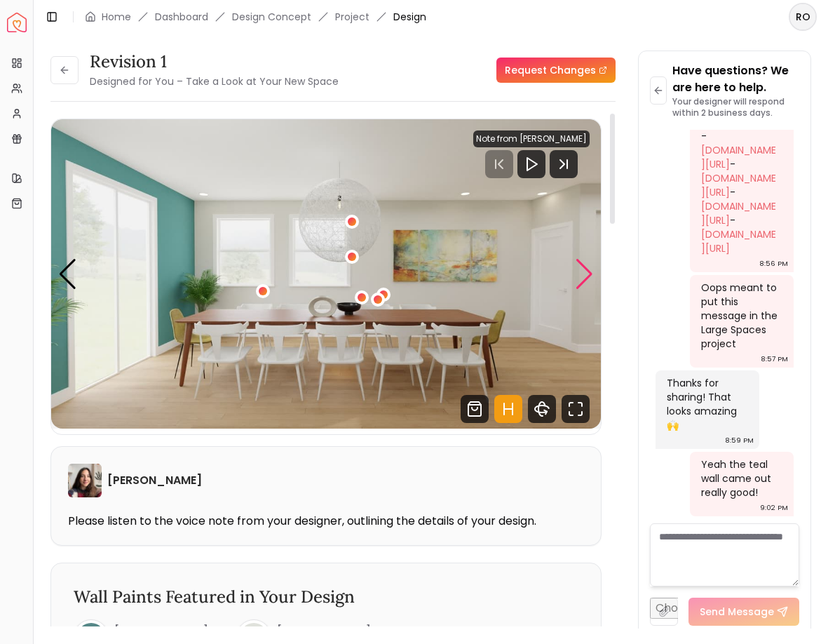 This screenshot has height=644, width=828. Describe the element at coordinates (508, 409) in the screenshot. I see `svg: Hotspots Toggle` at that location.